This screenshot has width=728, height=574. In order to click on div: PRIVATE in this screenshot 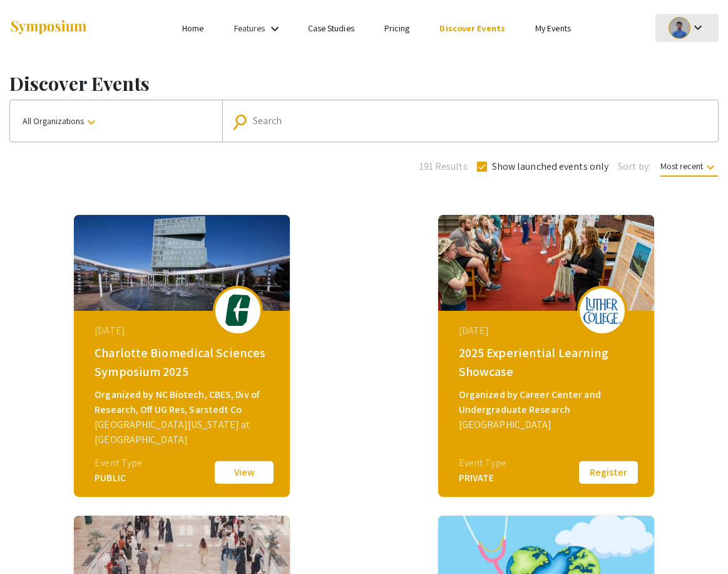, I will do `click(482, 478)`.